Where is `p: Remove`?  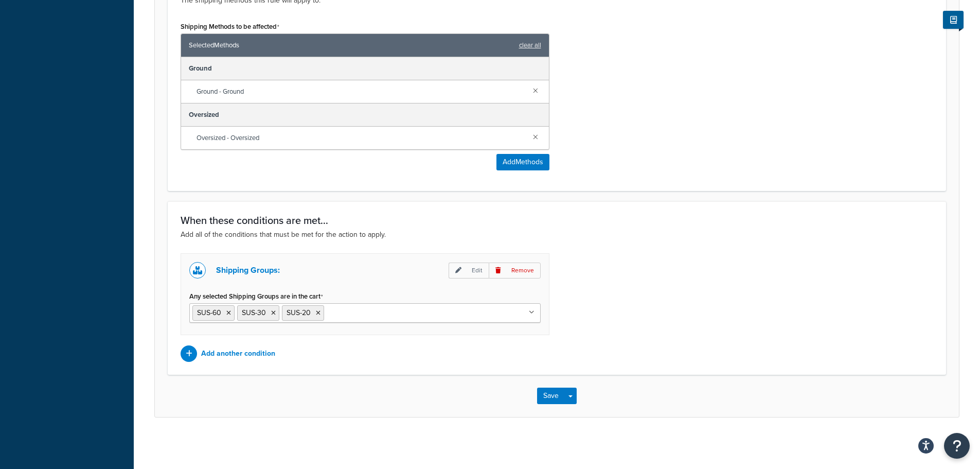
p: Remove is located at coordinates (514, 270).